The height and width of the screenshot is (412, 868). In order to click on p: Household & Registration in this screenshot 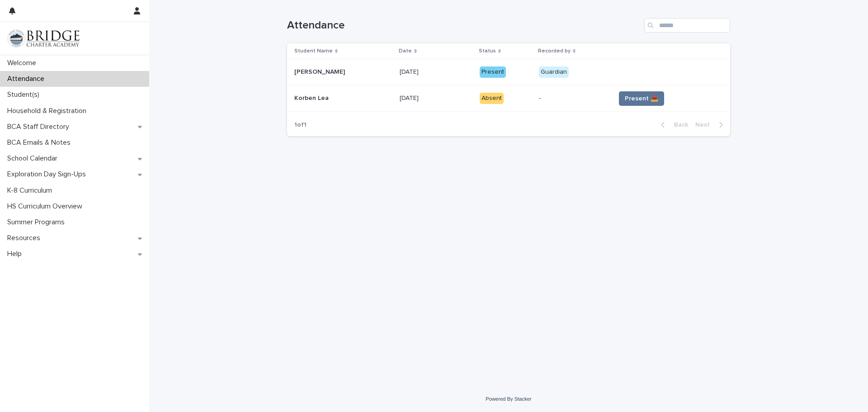, I will do `click(48, 111)`.